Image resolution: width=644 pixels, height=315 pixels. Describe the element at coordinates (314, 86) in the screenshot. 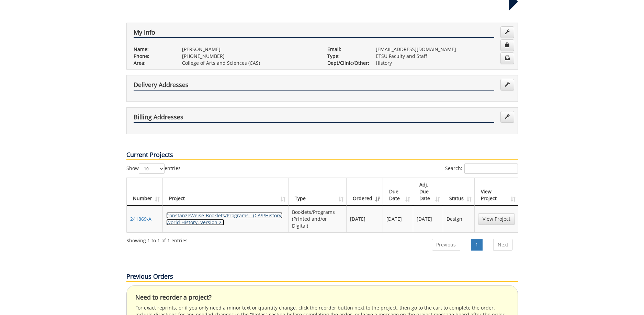

I see `h4: Delivery Addresses` at that location.